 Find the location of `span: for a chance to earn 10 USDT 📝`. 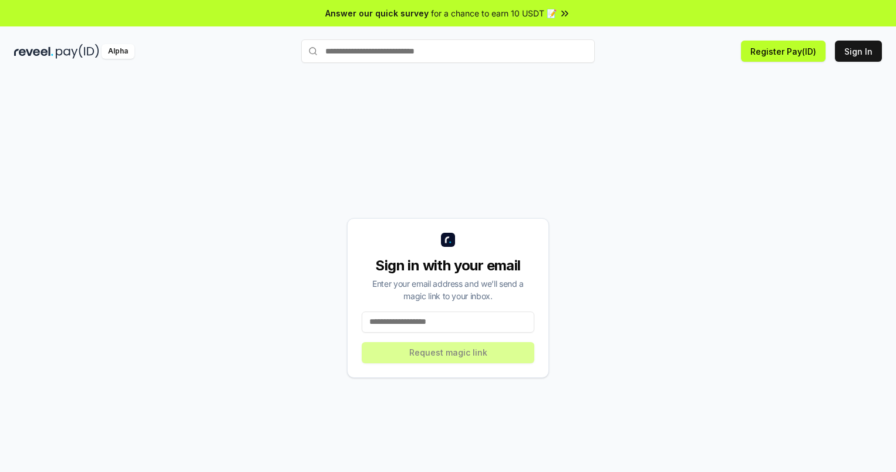

span: for a chance to earn 10 USDT 📝 is located at coordinates (494, 13).